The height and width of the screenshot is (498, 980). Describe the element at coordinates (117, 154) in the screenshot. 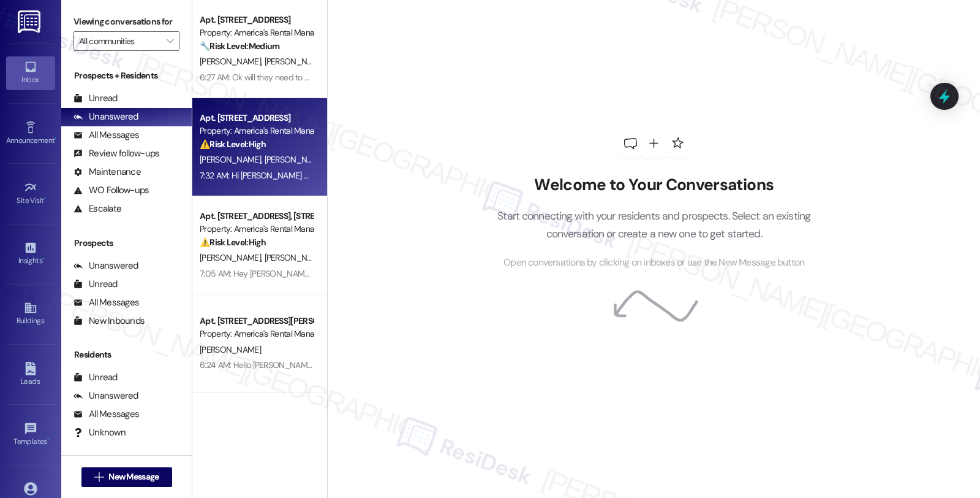

I see `div: Review follow-ups` at that location.